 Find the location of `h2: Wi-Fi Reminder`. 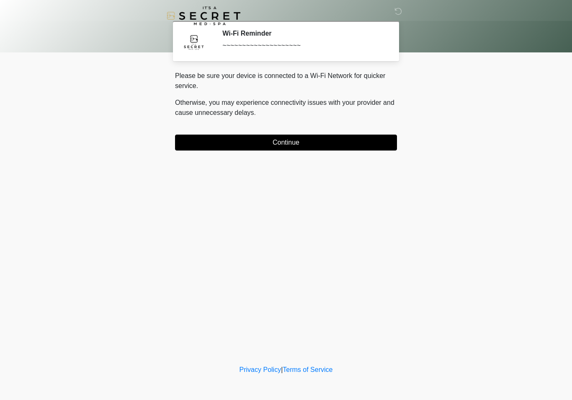

h2: Wi-Fi Reminder is located at coordinates (303, 33).